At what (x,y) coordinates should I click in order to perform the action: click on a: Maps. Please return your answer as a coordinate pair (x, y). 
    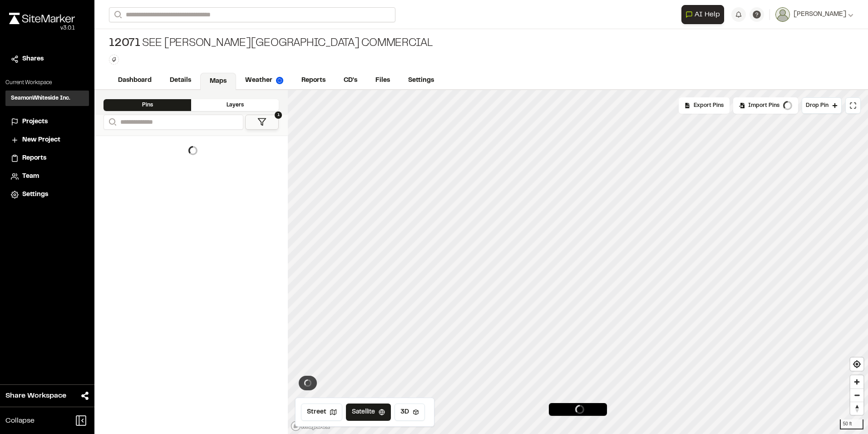
    Looking at the image, I should click on (218, 81).